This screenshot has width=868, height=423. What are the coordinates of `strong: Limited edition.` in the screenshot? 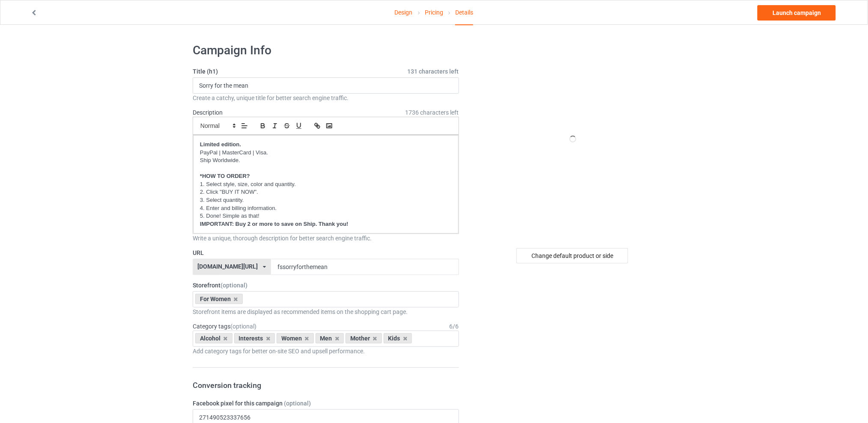 It's located at (221, 144).